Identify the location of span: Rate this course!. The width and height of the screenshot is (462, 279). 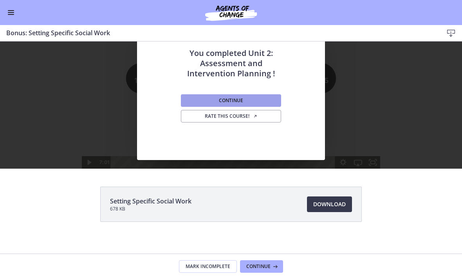
(231, 116).